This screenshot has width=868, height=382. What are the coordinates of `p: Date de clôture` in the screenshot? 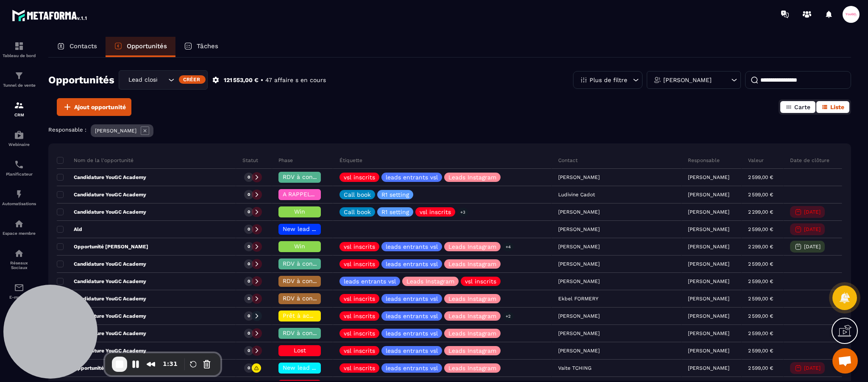 It's located at (809, 161).